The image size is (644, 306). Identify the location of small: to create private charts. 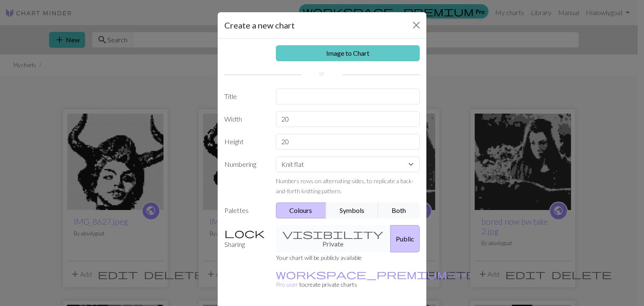
(374, 279).